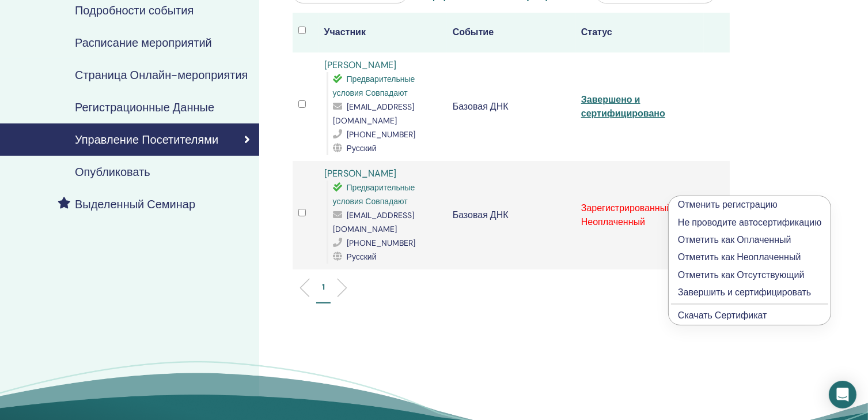  Describe the element at coordinates (735, 239) in the screenshot. I see `ya-tr-span: Отметить как Оплаченный` at that location.